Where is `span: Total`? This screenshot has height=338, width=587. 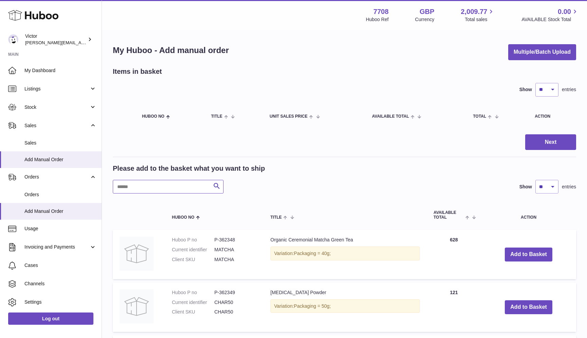 span: Total is located at coordinates (479, 116).